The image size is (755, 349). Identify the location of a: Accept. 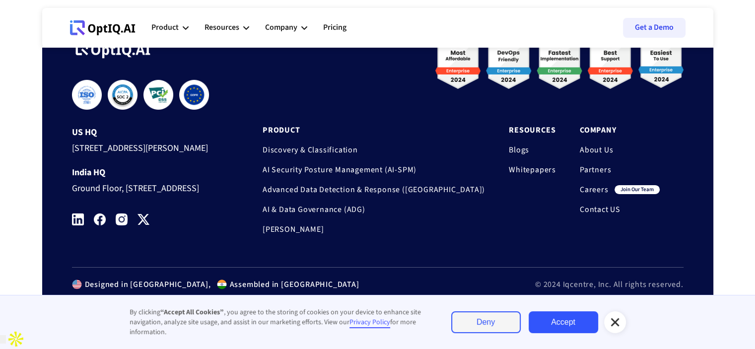
(563, 322).